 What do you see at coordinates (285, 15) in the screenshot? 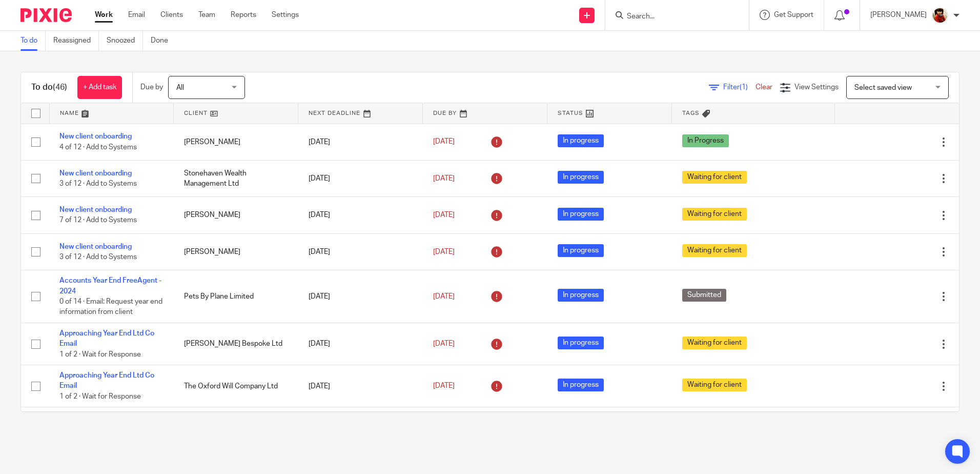
I see `a: Settings` at bounding box center [285, 15].